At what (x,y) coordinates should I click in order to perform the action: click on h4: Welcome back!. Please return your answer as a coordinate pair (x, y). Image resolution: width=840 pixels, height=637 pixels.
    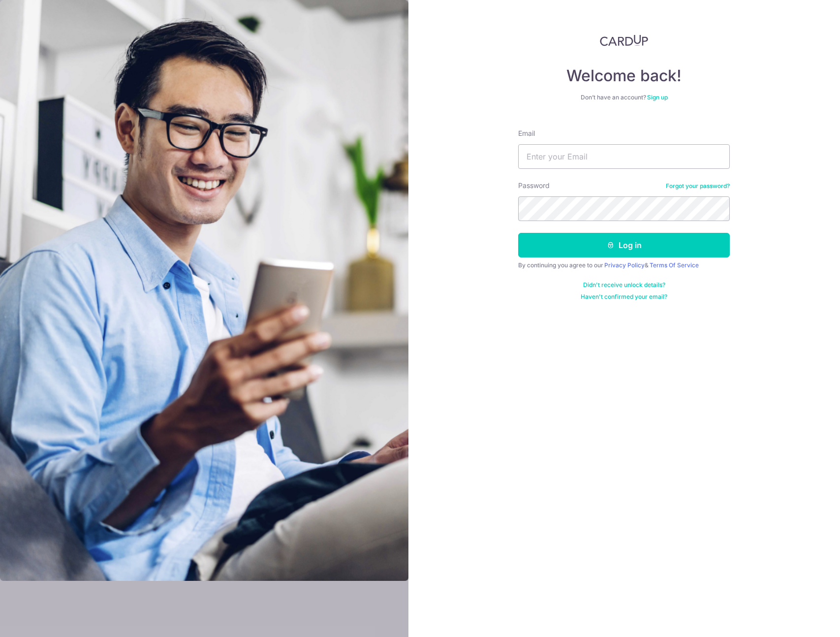
    Looking at the image, I should click on (624, 76).